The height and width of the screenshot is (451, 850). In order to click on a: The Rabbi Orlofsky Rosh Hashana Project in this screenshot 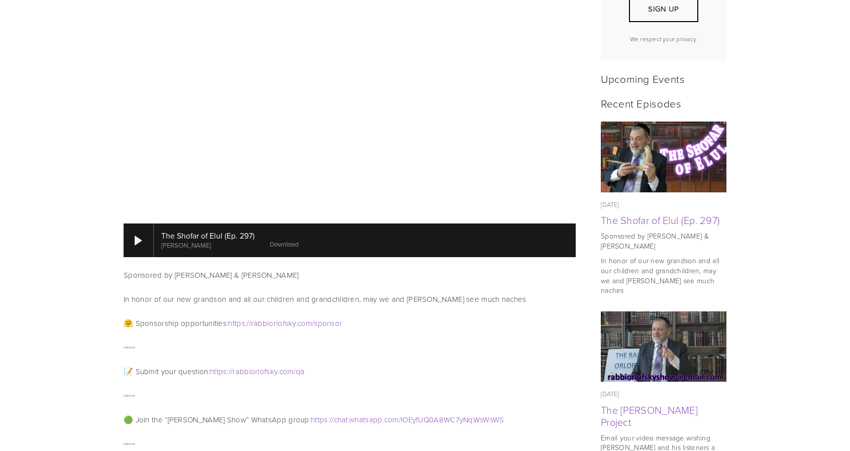, I will do `click(664, 347)`.